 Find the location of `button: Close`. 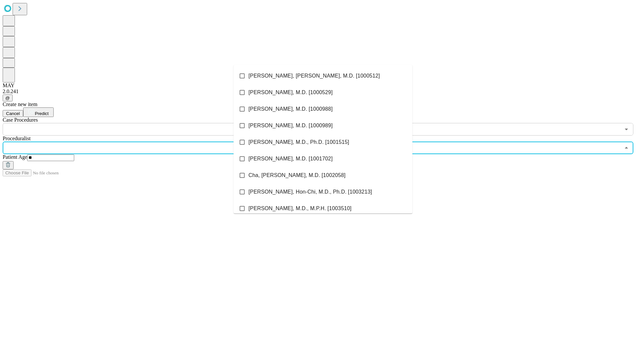

button: Close is located at coordinates (626, 148).